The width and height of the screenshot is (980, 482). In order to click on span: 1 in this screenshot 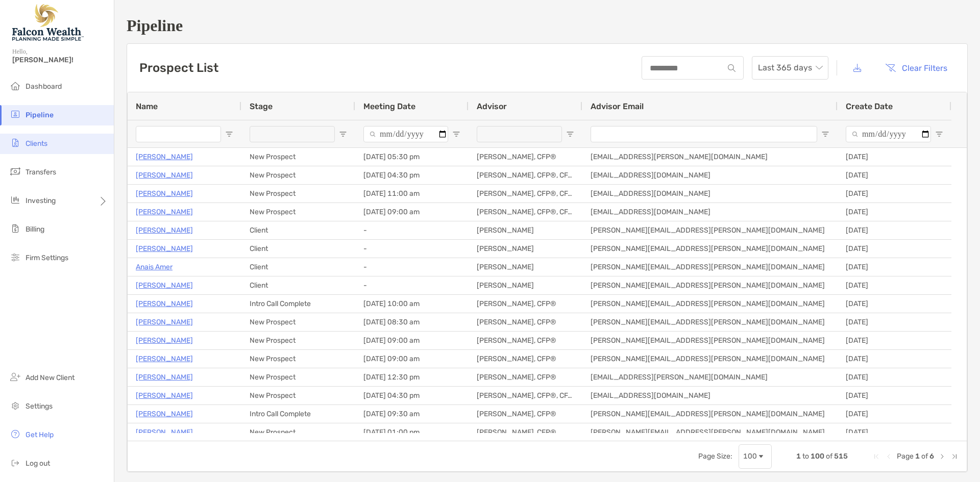, I will do `click(917, 456)`.